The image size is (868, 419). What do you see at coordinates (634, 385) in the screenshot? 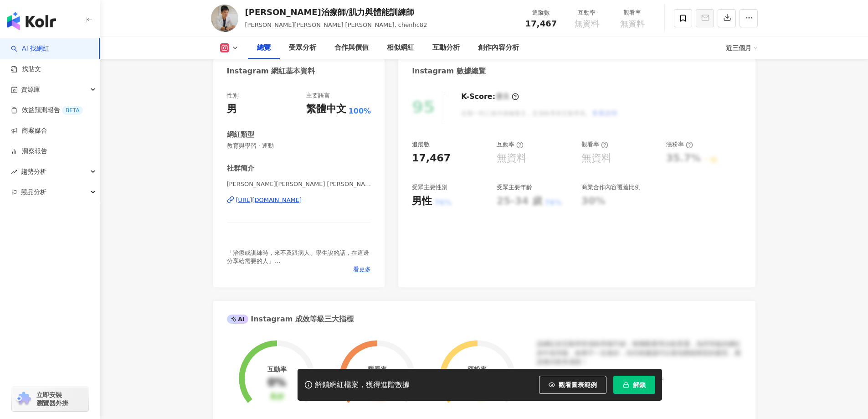
I see `button: 解鎖` at bounding box center [634, 385].